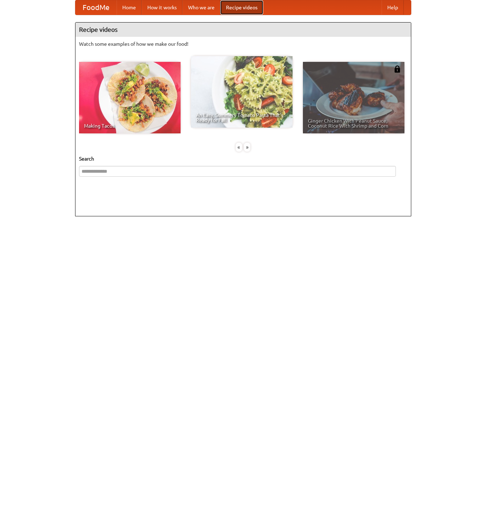 The image size is (486, 506). Describe the element at coordinates (242, 118) in the screenshot. I see `span: An Easy, Summery Tomato Pasta That's Ready for Fall` at that location.